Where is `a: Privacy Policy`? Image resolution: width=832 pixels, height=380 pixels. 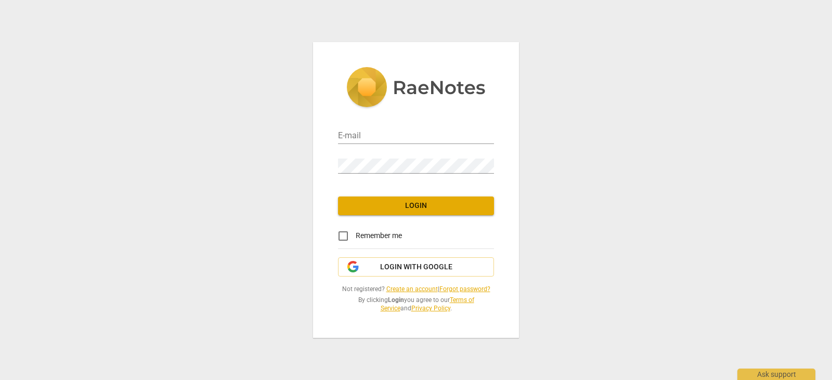 a: Privacy Policy is located at coordinates (431, 308).